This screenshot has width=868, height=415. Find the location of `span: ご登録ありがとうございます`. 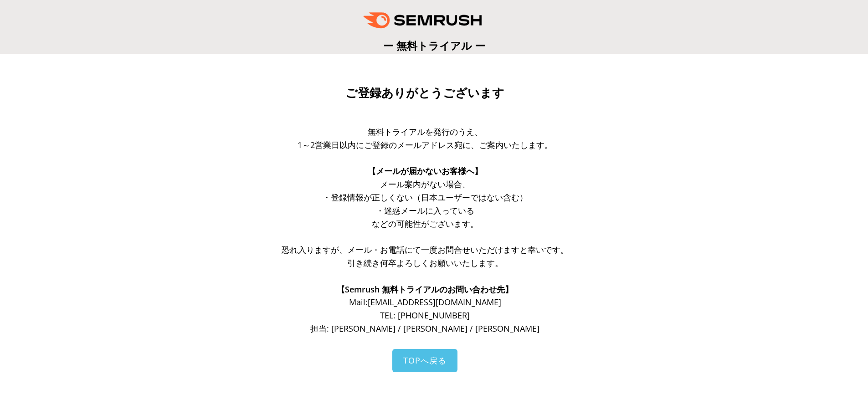

span: ご登録ありがとうございます is located at coordinates (425, 93).